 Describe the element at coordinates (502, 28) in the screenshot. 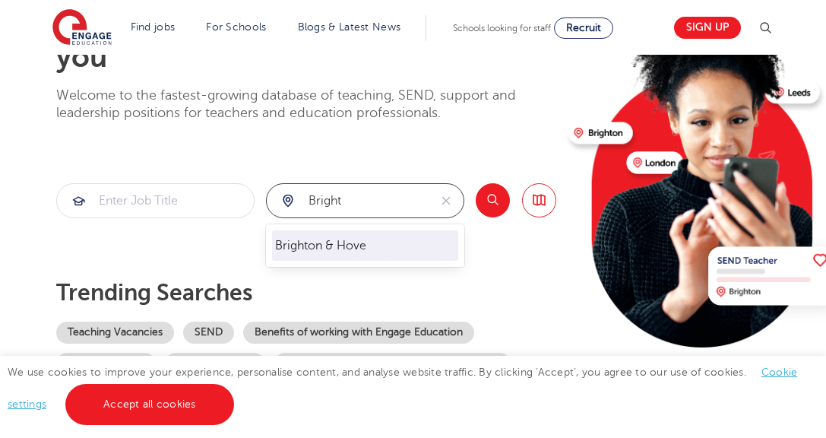

I see `span: Schools looking for staff` at that location.